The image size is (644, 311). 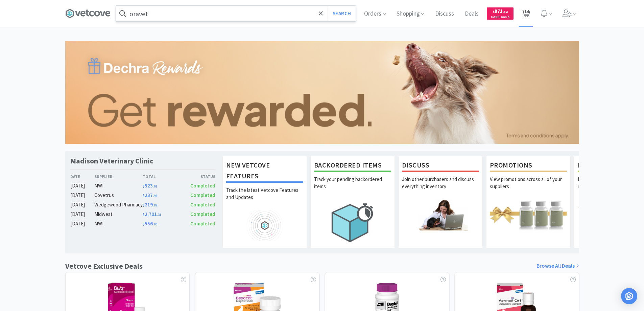 I want to click on span: . 98, so click(x=155, y=195).